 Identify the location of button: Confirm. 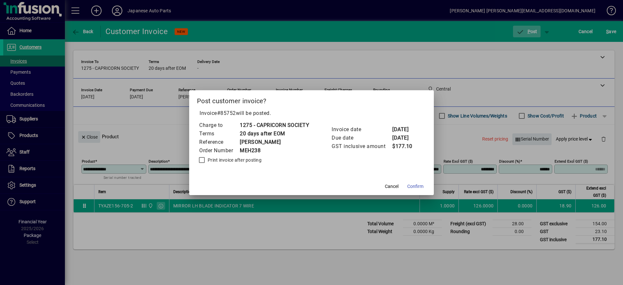
(415, 187).